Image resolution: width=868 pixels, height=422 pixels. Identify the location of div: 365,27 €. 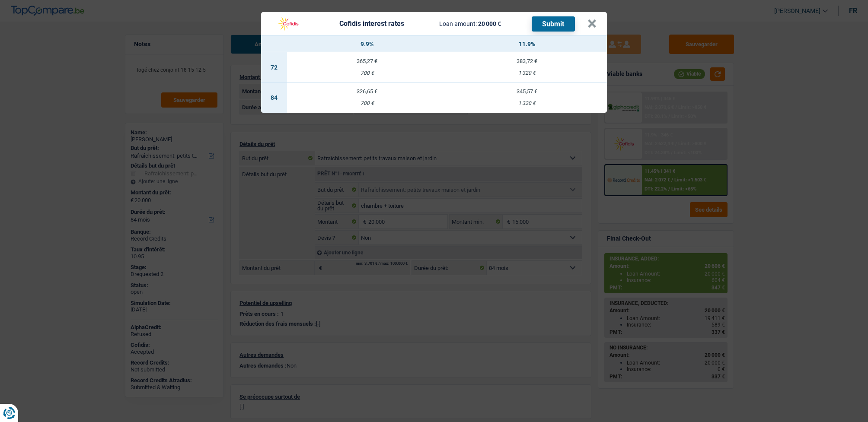
(367, 61).